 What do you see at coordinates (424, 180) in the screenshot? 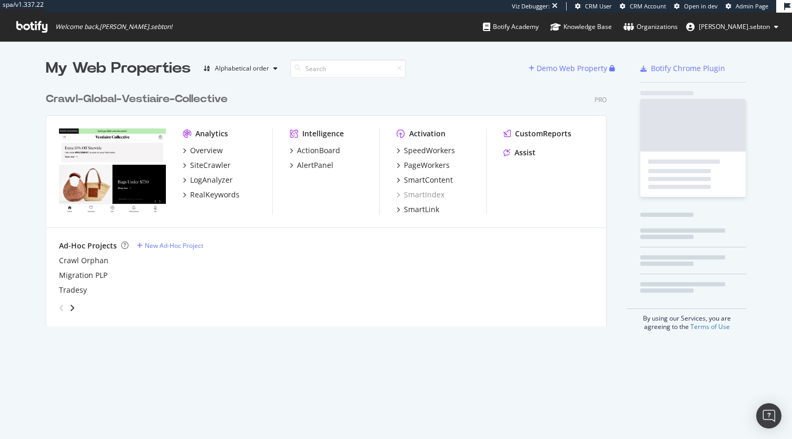
I see `a: SmartContent` at bounding box center [424, 180].